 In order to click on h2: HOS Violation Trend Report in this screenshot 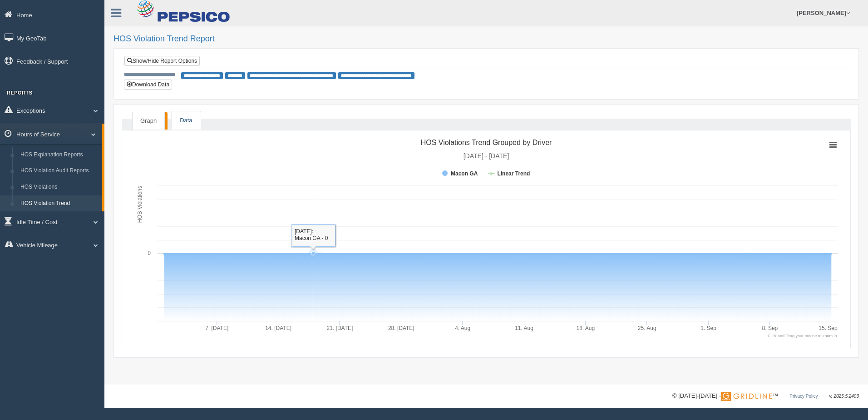, I will do `click(486, 39)`.